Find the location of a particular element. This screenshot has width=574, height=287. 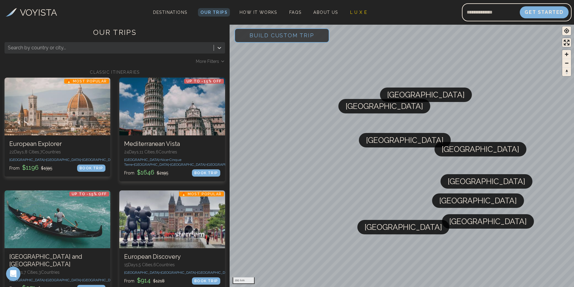

h3: European Discovery is located at coordinates (172, 257).